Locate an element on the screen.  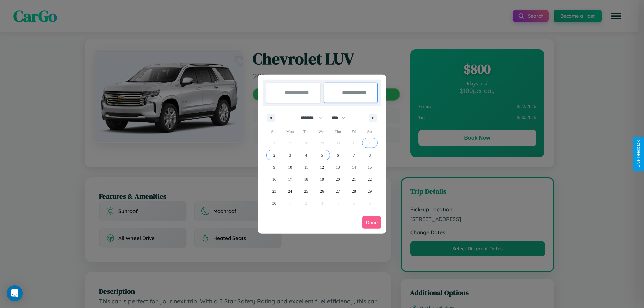
span: 29 is located at coordinates (370, 191).